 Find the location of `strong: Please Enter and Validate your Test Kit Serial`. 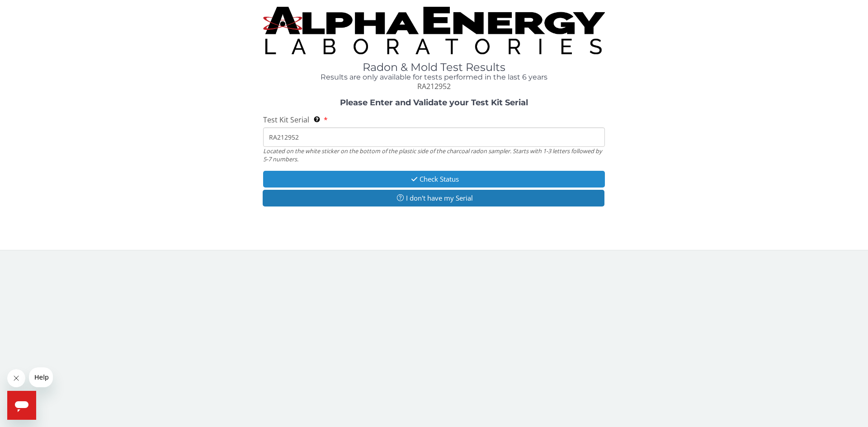

strong: Please Enter and Validate your Test Kit Serial is located at coordinates (434, 103).